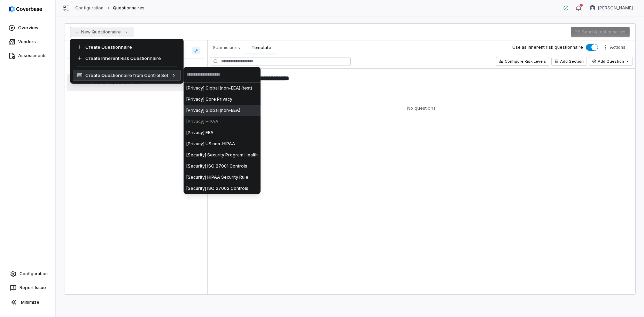  What do you see at coordinates (127, 47) in the screenshot?
I see `div: Create Questionnaire` at bounding box center [127, 47].